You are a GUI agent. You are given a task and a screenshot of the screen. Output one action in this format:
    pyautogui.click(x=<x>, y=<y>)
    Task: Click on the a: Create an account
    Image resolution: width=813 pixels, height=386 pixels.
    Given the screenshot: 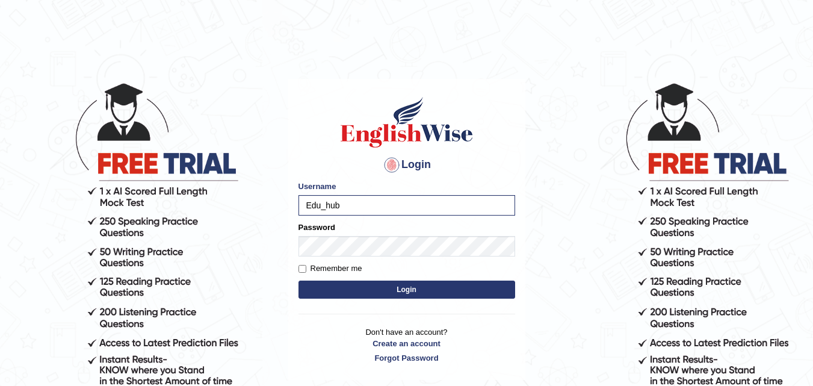 What is the action you would take?
    pyautogui.click(x=407, y=343)
    